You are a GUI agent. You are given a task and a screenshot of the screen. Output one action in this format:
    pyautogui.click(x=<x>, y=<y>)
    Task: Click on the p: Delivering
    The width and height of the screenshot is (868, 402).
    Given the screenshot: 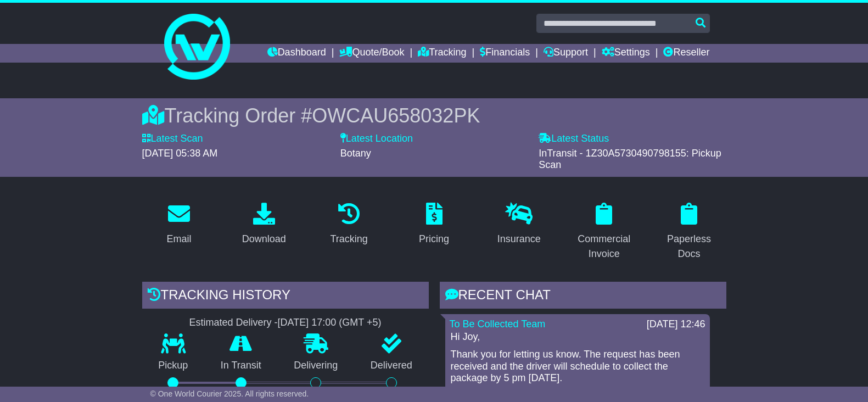 What is the action you would take?
    pyautogui.click(x=316, y=366)
    